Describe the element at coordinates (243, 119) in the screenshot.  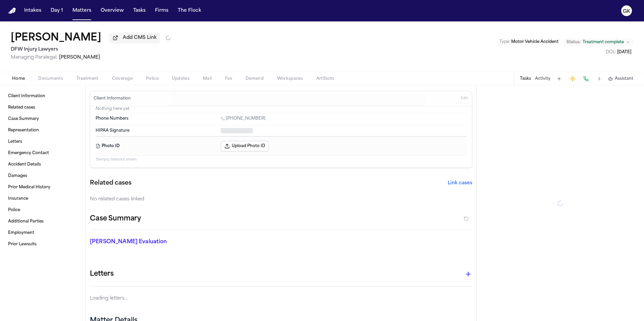
I see `a: Call 1 (682) 271-7226` at that location.